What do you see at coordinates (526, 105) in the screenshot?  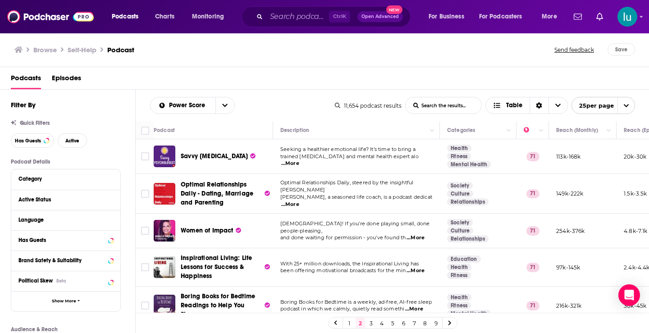 I see `button: Choose View` at bounding box center [526, 105].